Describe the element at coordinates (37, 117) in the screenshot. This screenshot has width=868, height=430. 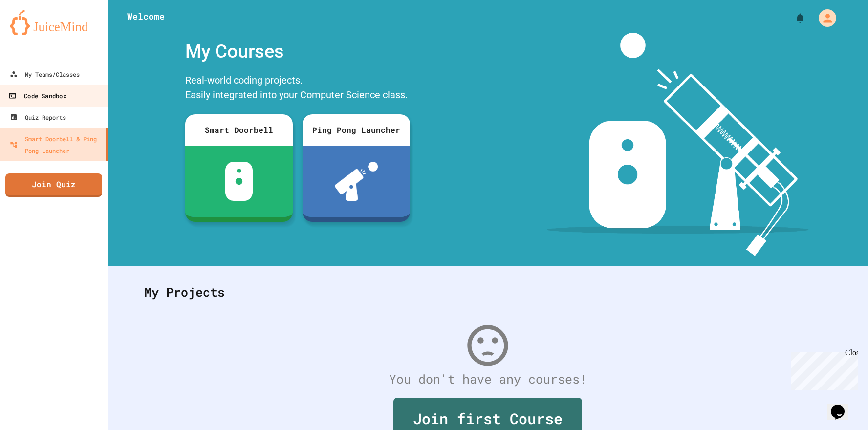
I see `div: Quiz Reports` at that location.